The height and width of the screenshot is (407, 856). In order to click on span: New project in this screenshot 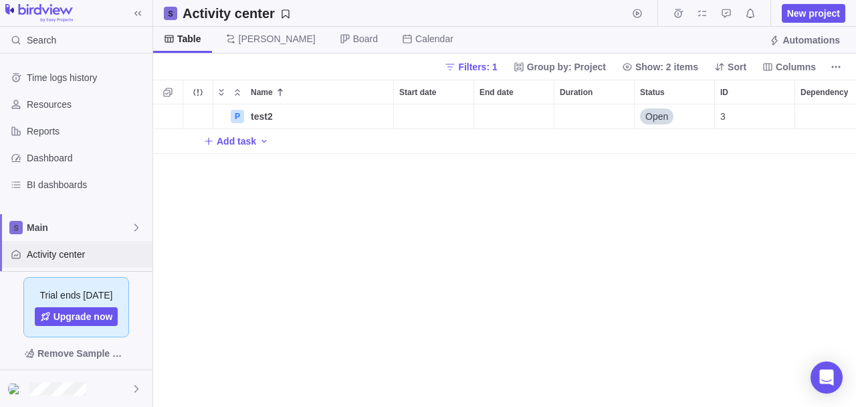, I will do `click(814, 13)`.